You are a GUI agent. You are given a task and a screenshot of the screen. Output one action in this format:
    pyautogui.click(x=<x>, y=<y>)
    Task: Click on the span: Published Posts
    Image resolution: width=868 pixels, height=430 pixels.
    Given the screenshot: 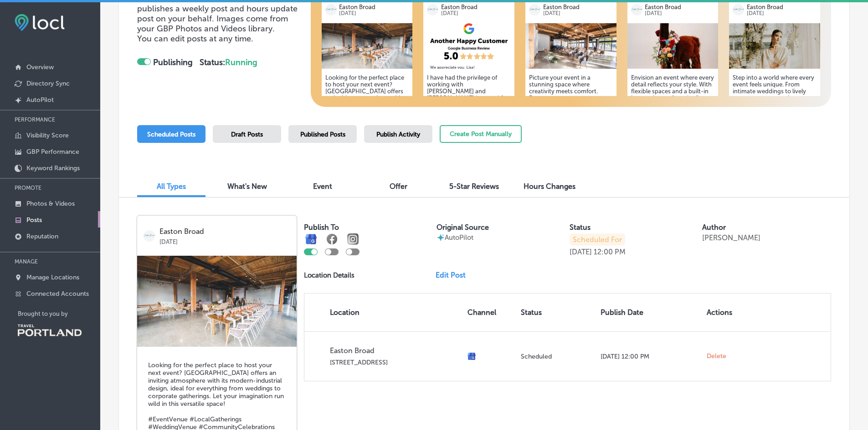 What is the action you would take?
    pyautogui.click(x=322, y=135)
    